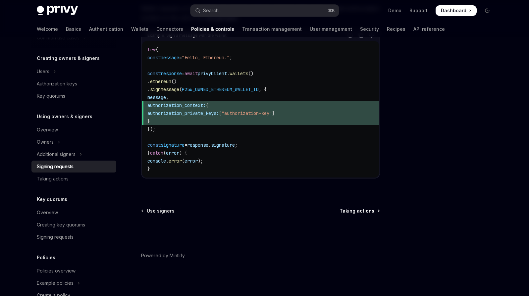  I want to click on span: privyClient, so click(213, 74).